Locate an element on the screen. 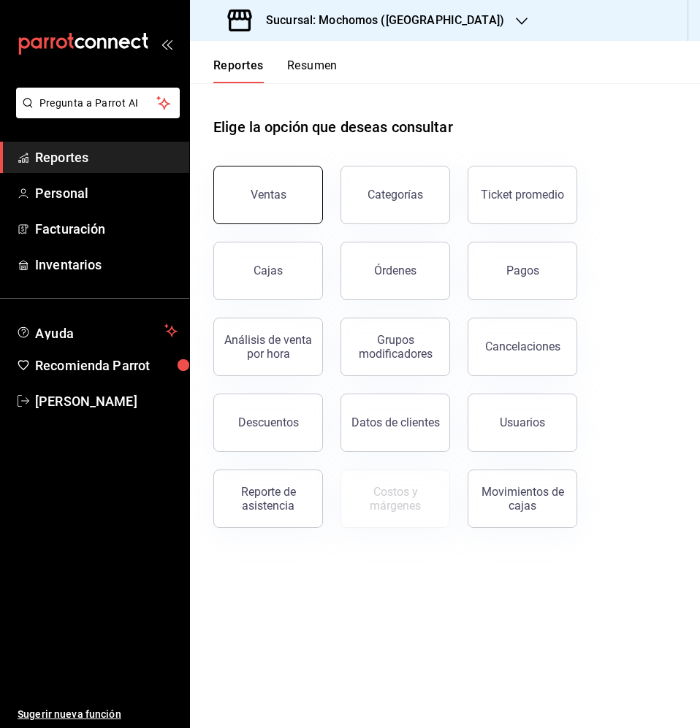 The height and width of the screenshot is (728, 700). button: Datos de clientes is located at coordinates (395, 423).